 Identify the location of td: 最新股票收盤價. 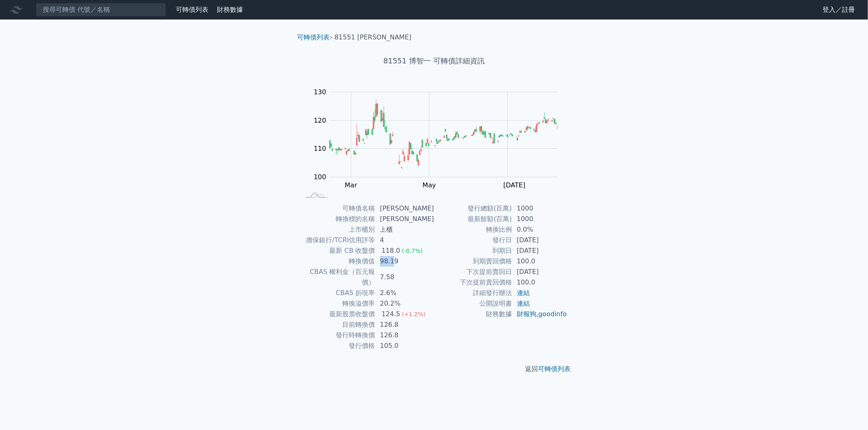
(337, 314).